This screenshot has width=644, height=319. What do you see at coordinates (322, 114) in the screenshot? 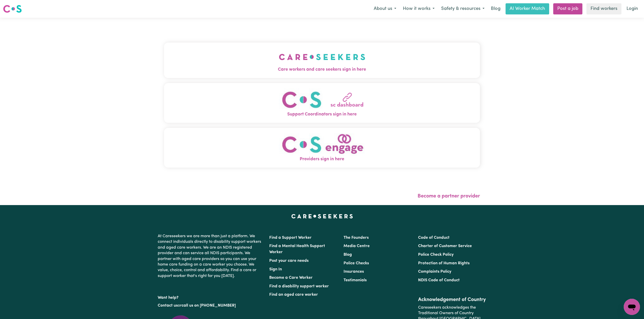
I see `span: Support Coordinators sign in here` at bounding box center [322, 114].